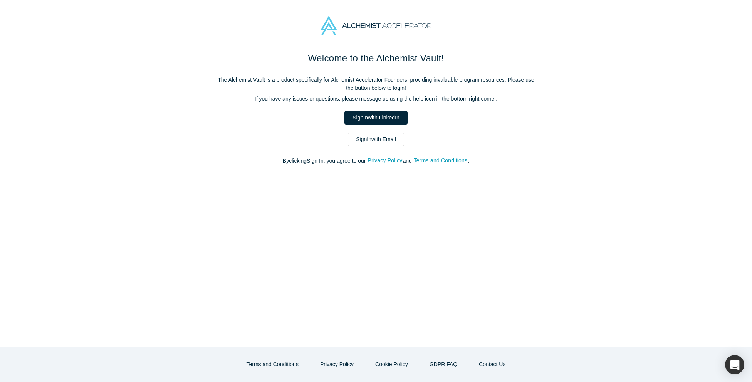 This screenshot has height=382, width=752. What do you see at coordinates (376, 139) in the screenshot?
I see `a: SignInwith Email` at bounding box center [376, 139].